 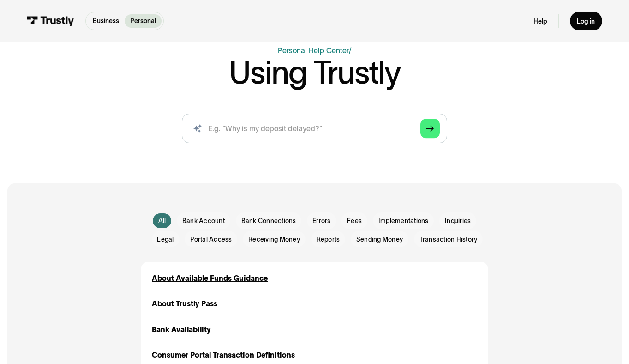 What do you see at coordinates (210, 278) in the screenshot?
I see `a: About Available Funds Guidance` at bounding box center [210, 278].